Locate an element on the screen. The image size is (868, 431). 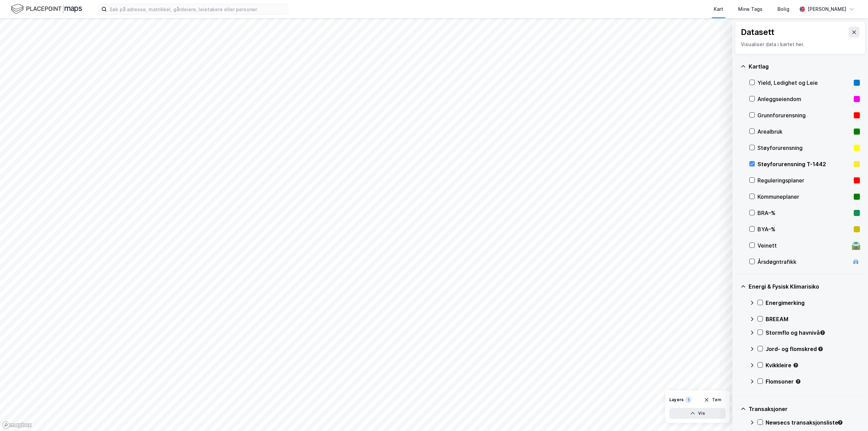
div: Kvikkleire is located at coordinates (813, 365).